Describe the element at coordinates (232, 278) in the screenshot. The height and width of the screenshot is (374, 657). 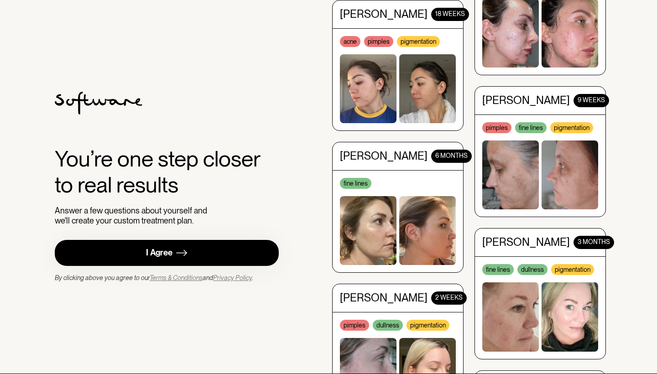
I see `a: Privacy Policy` at that location.